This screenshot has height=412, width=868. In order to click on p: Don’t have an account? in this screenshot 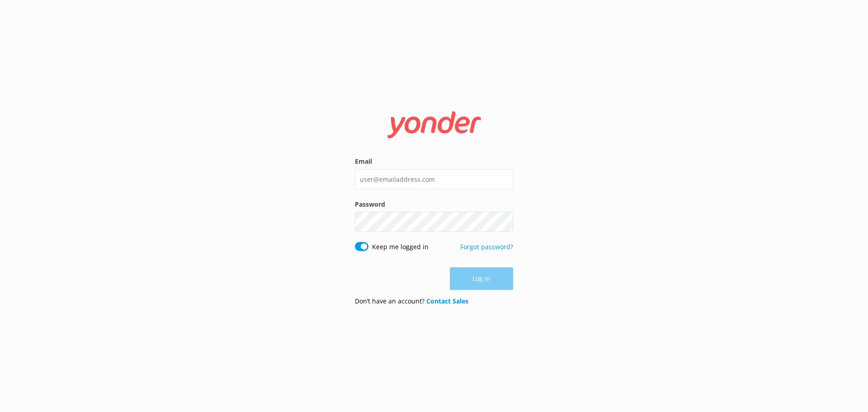, I will do `click(411, 301)`.